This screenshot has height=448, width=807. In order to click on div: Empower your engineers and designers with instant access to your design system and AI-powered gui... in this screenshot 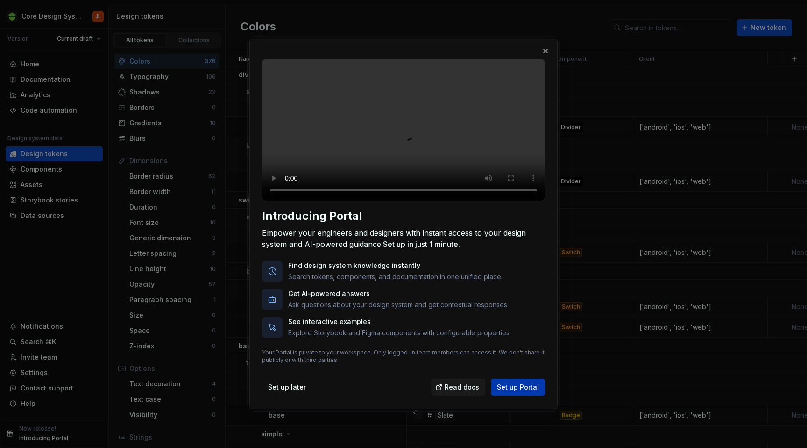, I will do `click(404, 238)`.